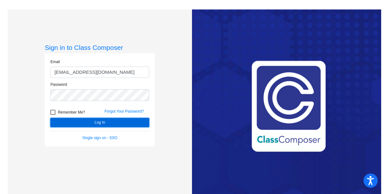  I want to click on span: Remember Me?, so click(71, 112).